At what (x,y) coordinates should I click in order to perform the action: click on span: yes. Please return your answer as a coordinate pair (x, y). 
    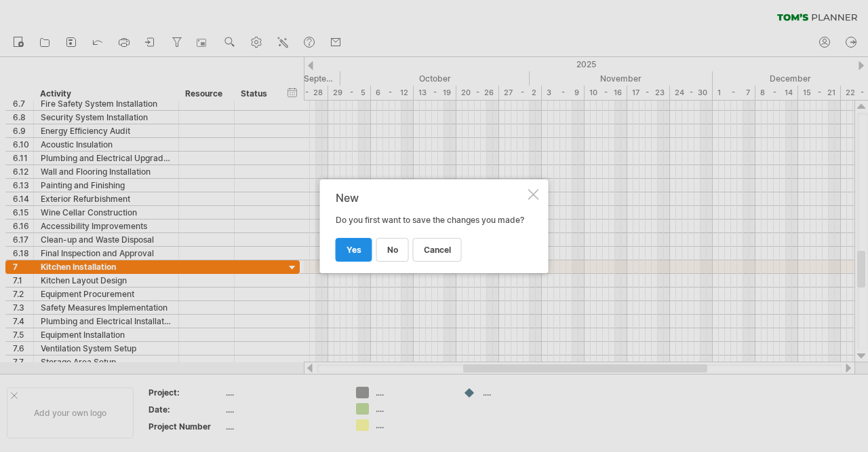
    Looking at the image, I should click on (354, 249).